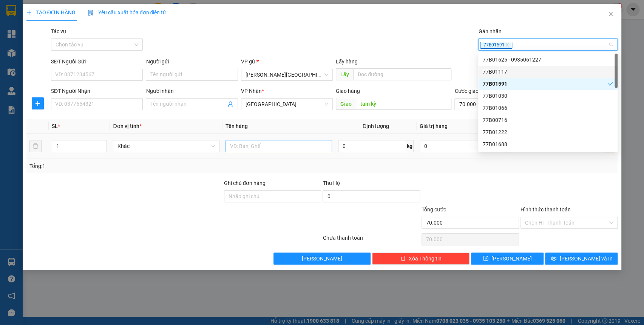 The width and height of the screenshot is (644, 325). I want to click on span: Giao, so click(345, 103).